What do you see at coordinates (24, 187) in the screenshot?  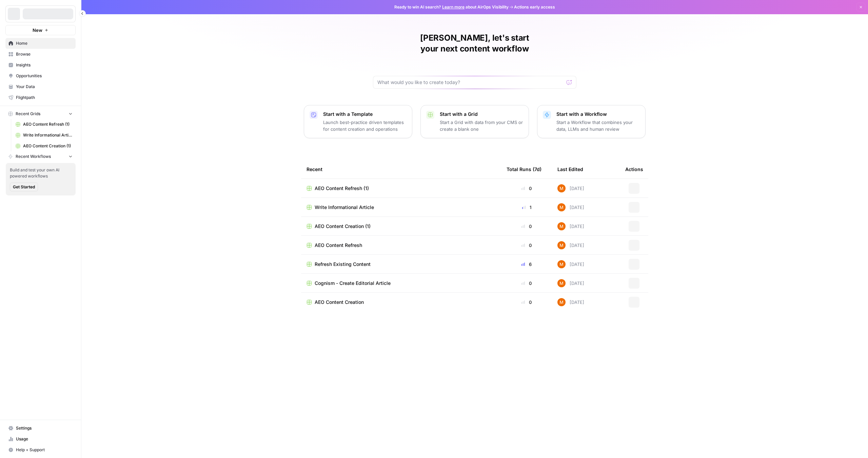 I see `span: Get Started` at bounding box center [24, 187].